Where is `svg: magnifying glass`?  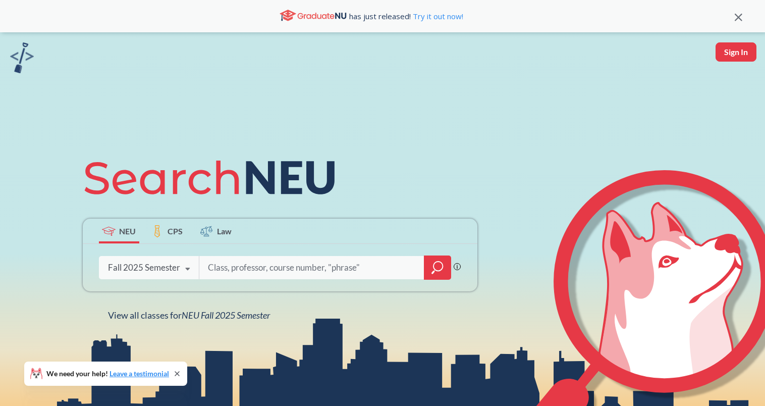
svg: magnifying glass is located at coordinates (437, 267).